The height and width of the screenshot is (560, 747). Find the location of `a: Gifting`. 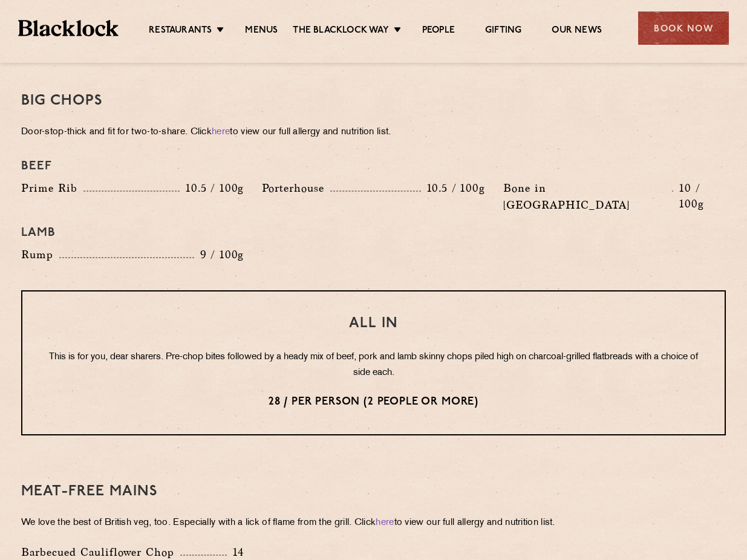

a: Gifting is located at coordinates (503, 31).